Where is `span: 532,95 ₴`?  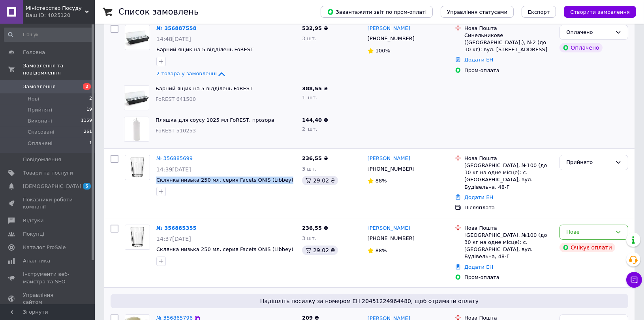 span: 532,95 ₴ is located at coordinates (315, 28).